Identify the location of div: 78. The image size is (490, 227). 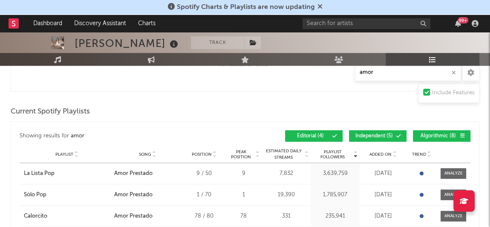
(243, 216).